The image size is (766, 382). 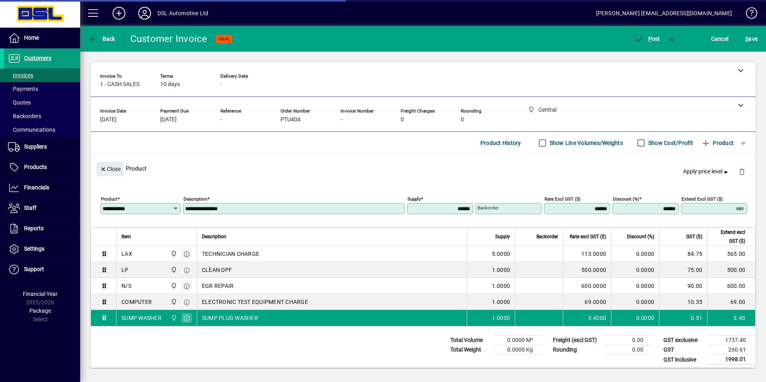 I want to click on mat-label: Backorder, so click(x=488, y=208).